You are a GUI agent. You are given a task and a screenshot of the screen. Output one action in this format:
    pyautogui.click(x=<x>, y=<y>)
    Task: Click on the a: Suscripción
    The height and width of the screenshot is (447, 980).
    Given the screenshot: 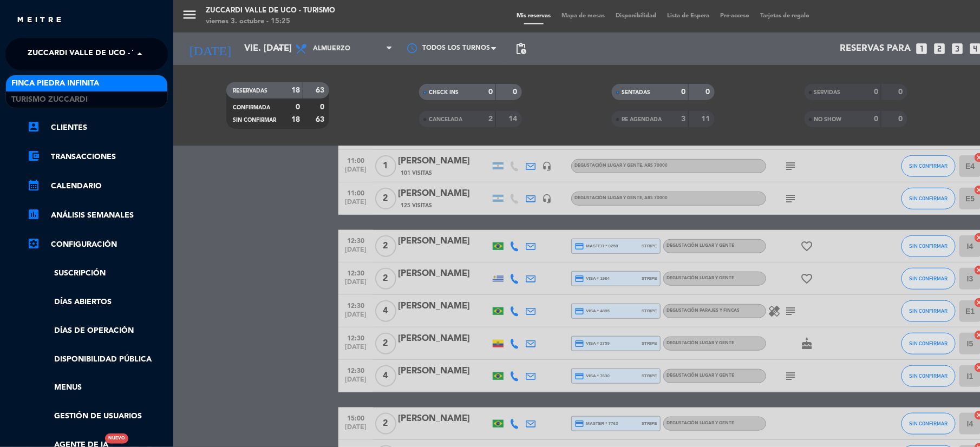 What is the action you would take?
    pyautogui.click(x=97, y=273)
    